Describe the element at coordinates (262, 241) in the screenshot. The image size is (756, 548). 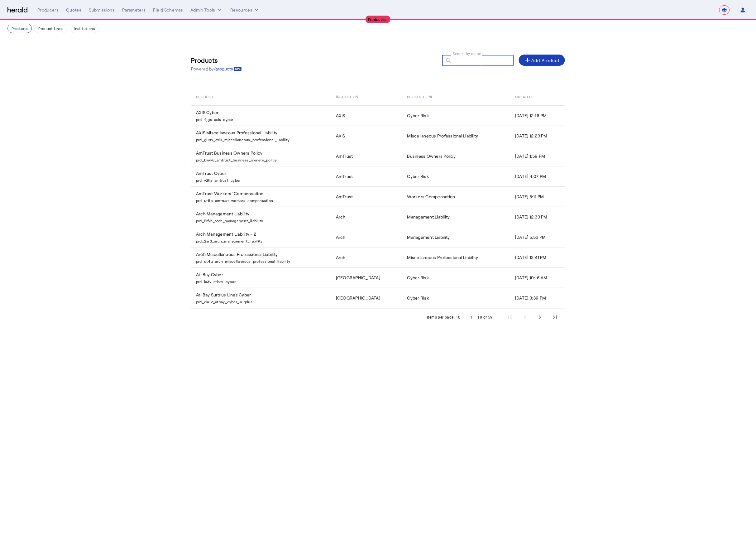
I see `p: prd_2ar3_arch_management_liability` at that location.